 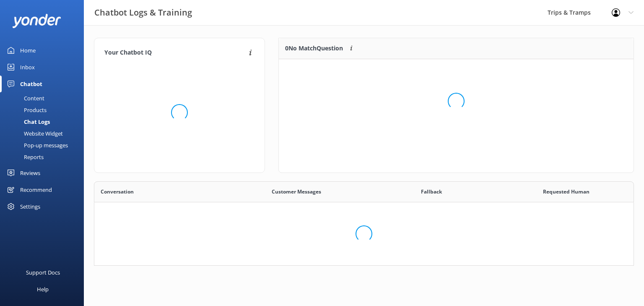 What do you see at coordinates (28, 50) in the screenshot?
I see `div: Home` at bounding box center [28, 50].